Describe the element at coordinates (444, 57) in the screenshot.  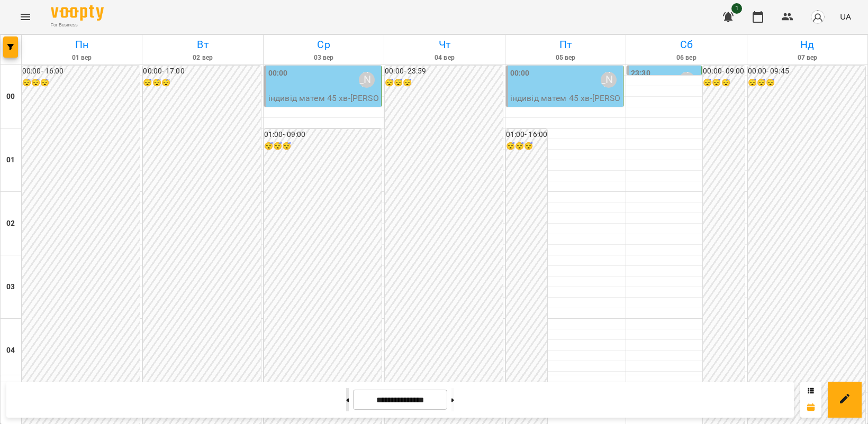
I see `h6: 04 вер` at that location.